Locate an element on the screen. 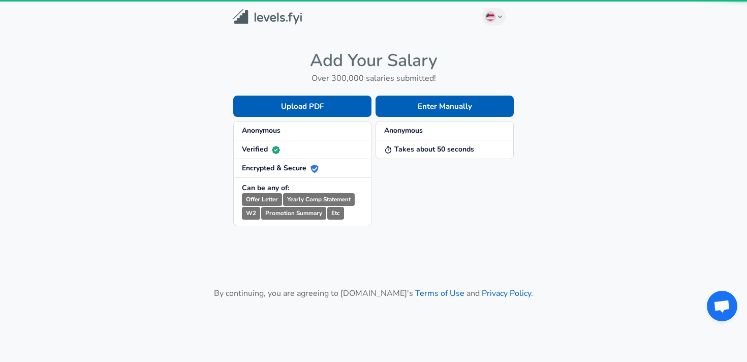 The width and height of the screenshot is (747, 362). h4: Add Your Salary is located at coordinates (373, 60).